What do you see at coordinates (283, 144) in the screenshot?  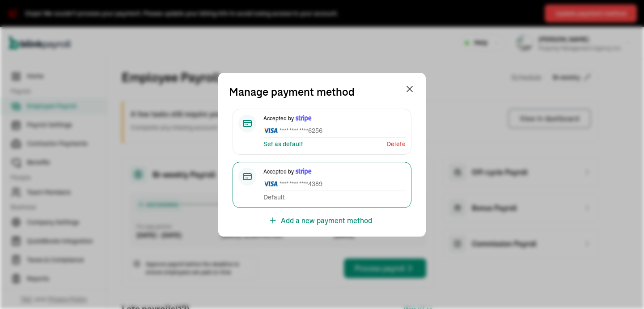 I see `div: Set as default` at bounding box center [283, 144].